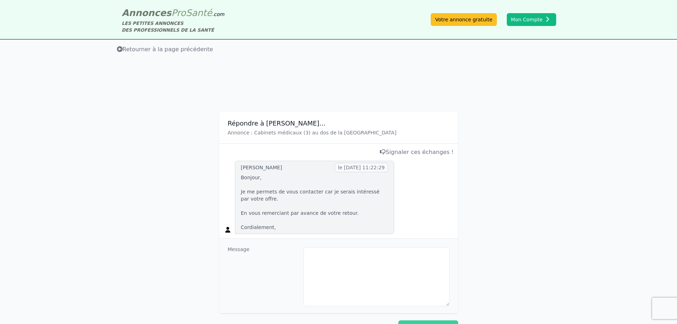  Describe the element at coordinates (218, 14) in the screenshot. I see `span: .com` at that location.